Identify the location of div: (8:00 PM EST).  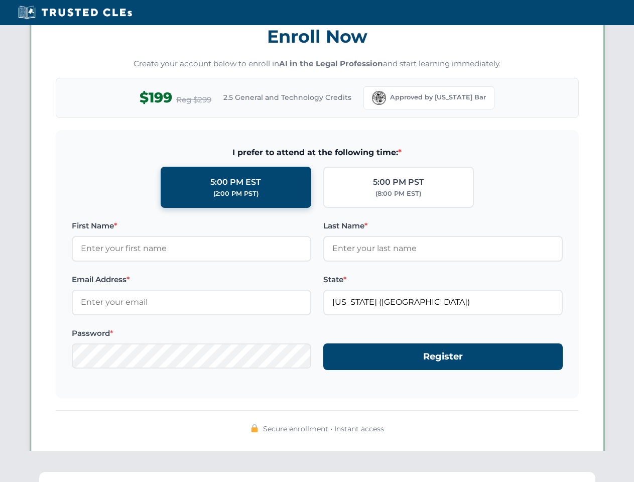
(398, 194).